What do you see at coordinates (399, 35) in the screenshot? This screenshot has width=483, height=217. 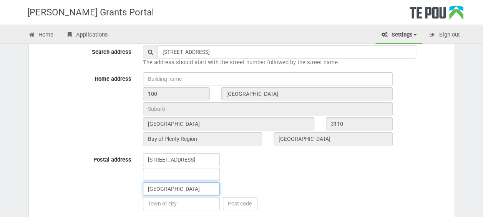 I see `a: Settings` at bounding box center [399, 35].